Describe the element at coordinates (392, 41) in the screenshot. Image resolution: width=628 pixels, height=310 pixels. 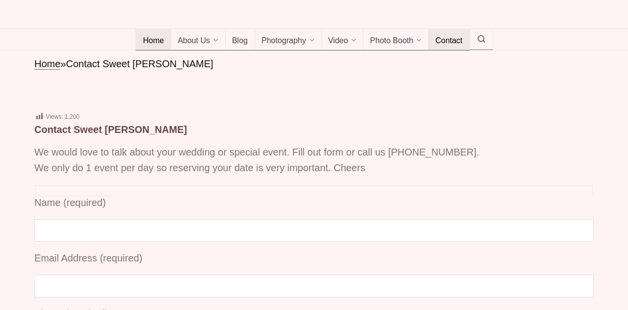
I see `span: Photo Booth` at that location.